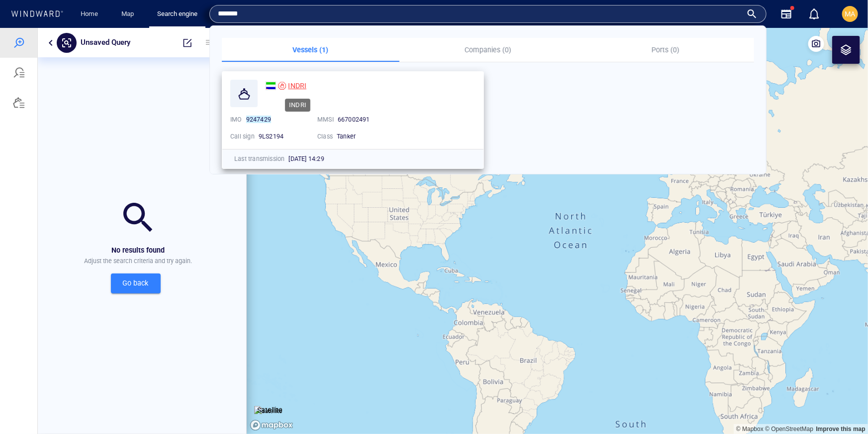  What do you see at coordinates (286, 86) in the screenshot?
I see `a: INDRI` at bounding box center [286, 86].